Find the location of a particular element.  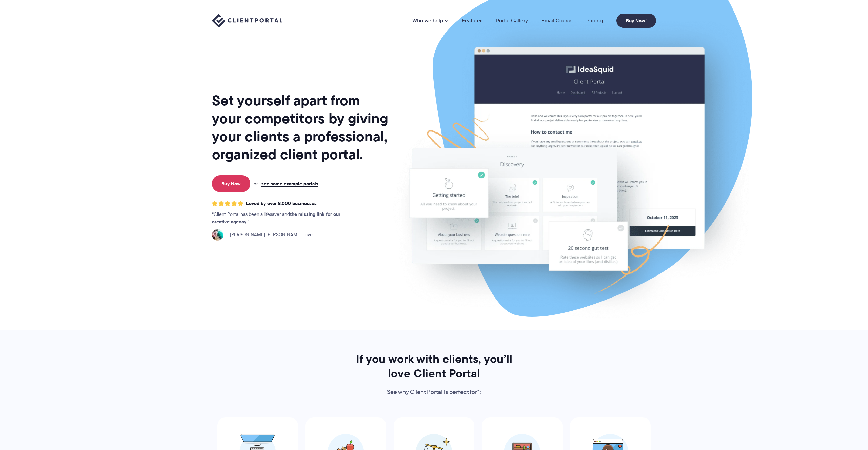

a: Email Course is located at coordinates (557, 21).